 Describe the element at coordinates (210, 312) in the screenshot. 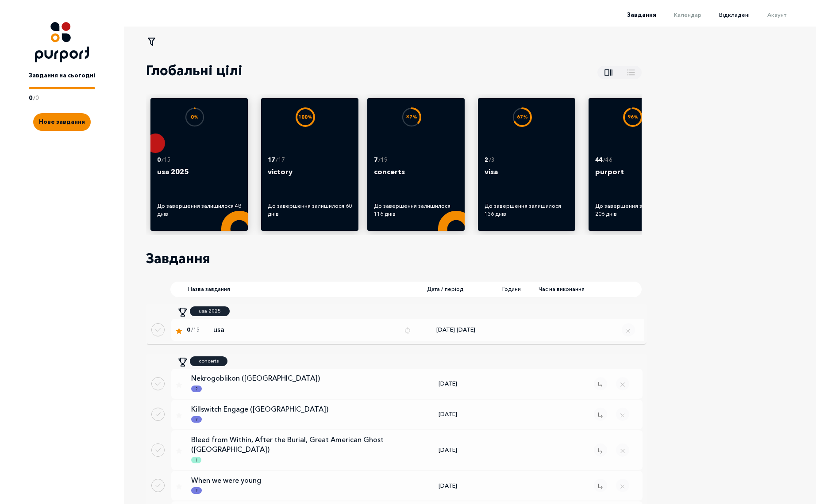

I see `a: usa 2025` at that location.